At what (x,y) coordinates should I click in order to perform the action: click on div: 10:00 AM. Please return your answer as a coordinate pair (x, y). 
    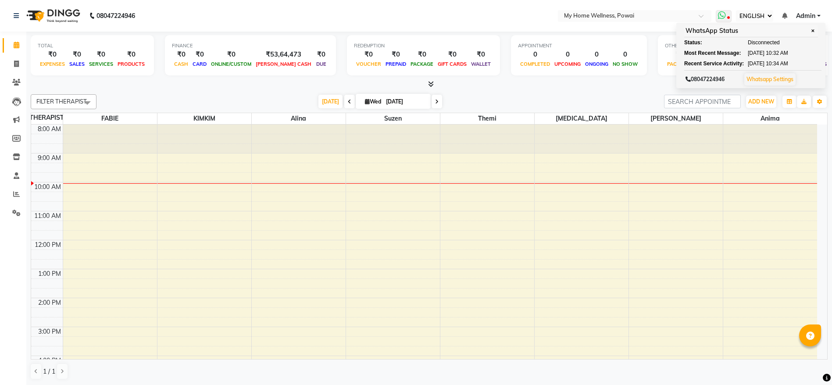
    Looking at the image, I should click on (47, 187).